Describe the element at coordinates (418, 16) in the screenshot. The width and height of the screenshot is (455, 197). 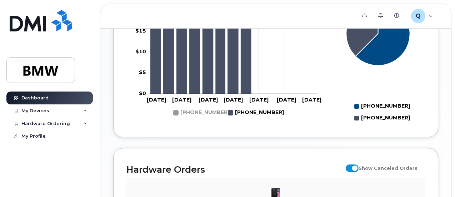
I see `span: Q` at that location.